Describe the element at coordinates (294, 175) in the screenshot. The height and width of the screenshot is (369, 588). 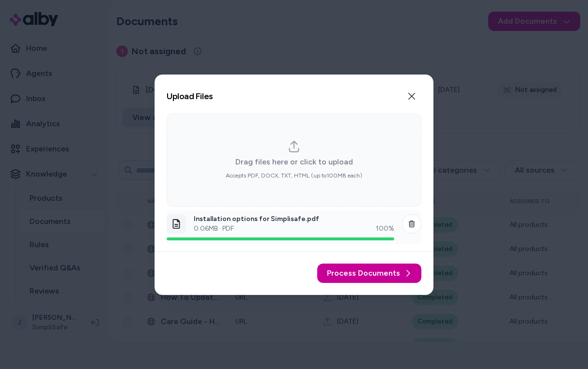
I see `span: Accepts PDF, DOCX, TXT, HTML (up to 100 MB each)` at that location.